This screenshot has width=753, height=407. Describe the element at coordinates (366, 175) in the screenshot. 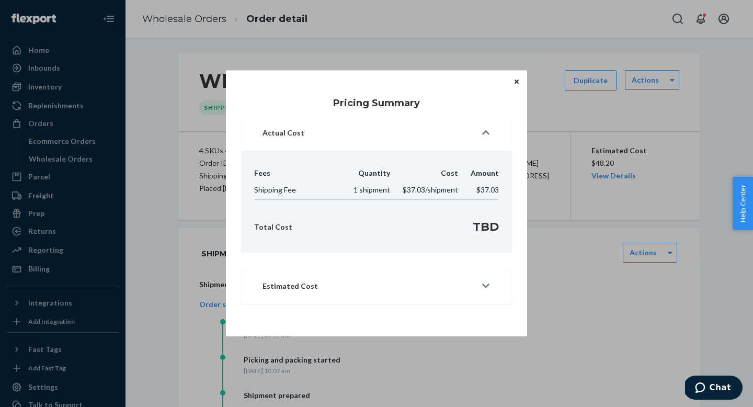

I see `th: Quantity` at that location.